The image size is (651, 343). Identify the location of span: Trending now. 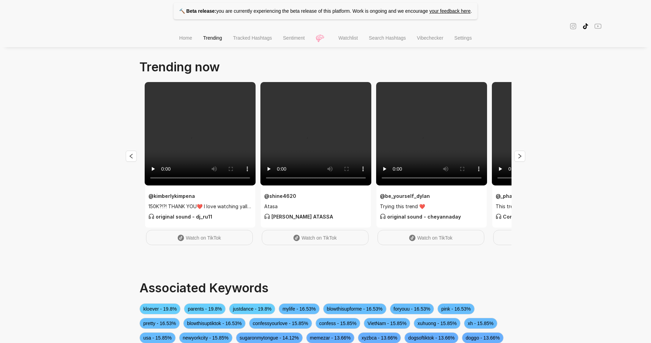
(180, 67).